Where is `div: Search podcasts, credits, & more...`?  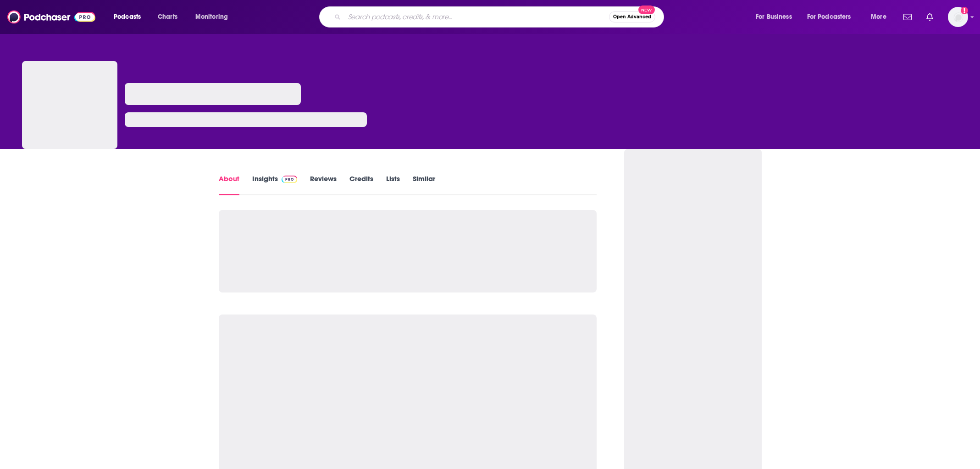
div: Search podcasts, credits, & more... is located at coordinates (500, 17).